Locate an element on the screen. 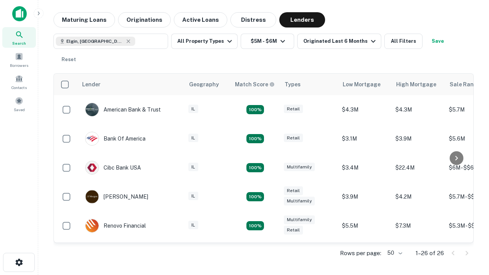 The width and height of the screenshot is (489, 275). div: Low Mortgage is located at coordinates (362, 85).